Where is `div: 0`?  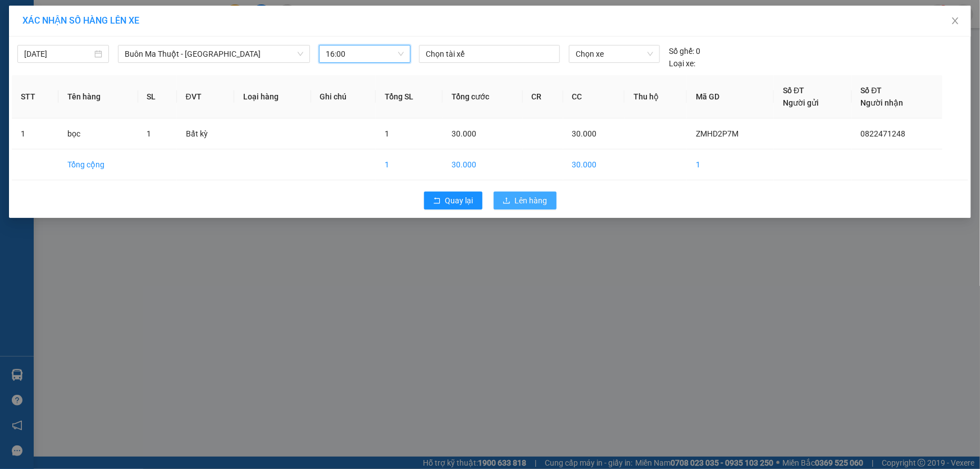
div: 0 is located at coordinates (684, 51).